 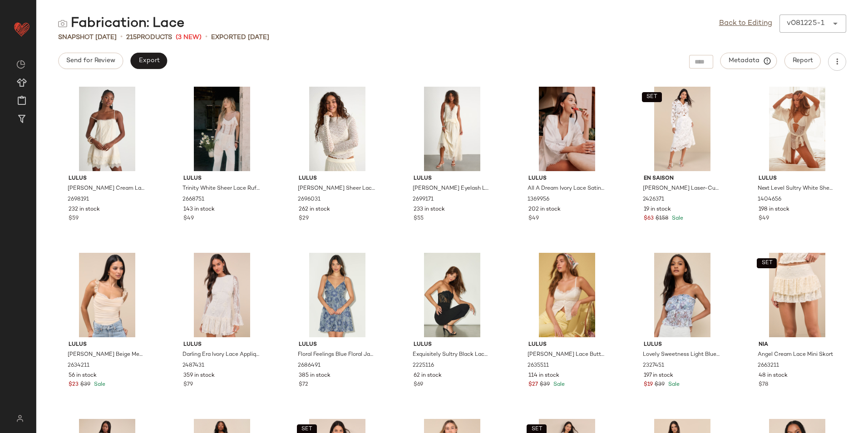 I want to click on span: 56 in stock, so click(x=83, y=376).